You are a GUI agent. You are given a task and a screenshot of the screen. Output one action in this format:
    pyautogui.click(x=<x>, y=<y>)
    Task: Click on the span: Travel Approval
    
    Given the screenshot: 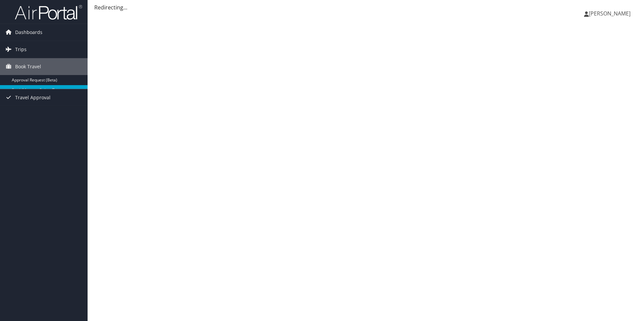 What is the action you would take?
    pyautogui.click(x=33, y=98)
    